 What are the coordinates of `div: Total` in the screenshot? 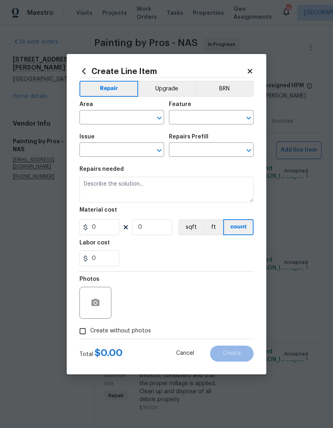 It's located at (101, 353).